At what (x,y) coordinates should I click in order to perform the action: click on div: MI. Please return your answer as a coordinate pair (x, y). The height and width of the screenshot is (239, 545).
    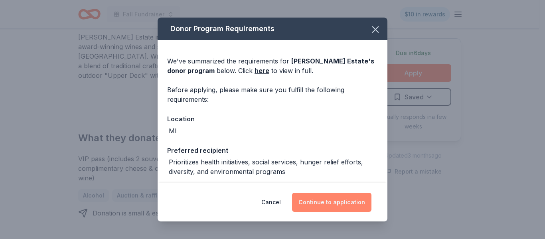
    Looking at the image, I should click on (173, 131).